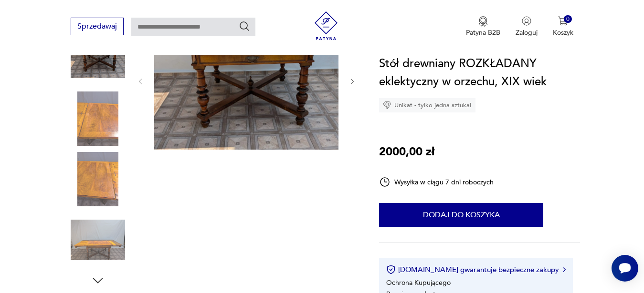  I want to click on img: Patyna - sklep z meblami i dekoracjami vintage, so click(326, 26).